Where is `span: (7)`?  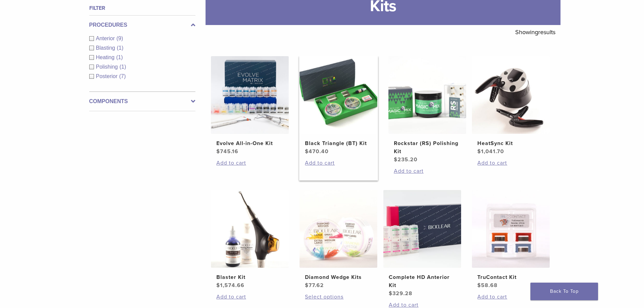
span: (7) is located at coordinates (123, 76).